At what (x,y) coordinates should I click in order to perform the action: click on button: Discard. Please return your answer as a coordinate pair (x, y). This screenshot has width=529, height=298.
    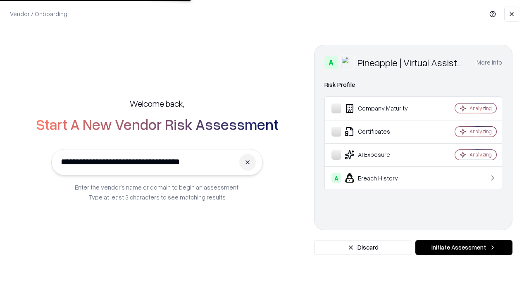
    Looking at the image, I should click on (363, 247).